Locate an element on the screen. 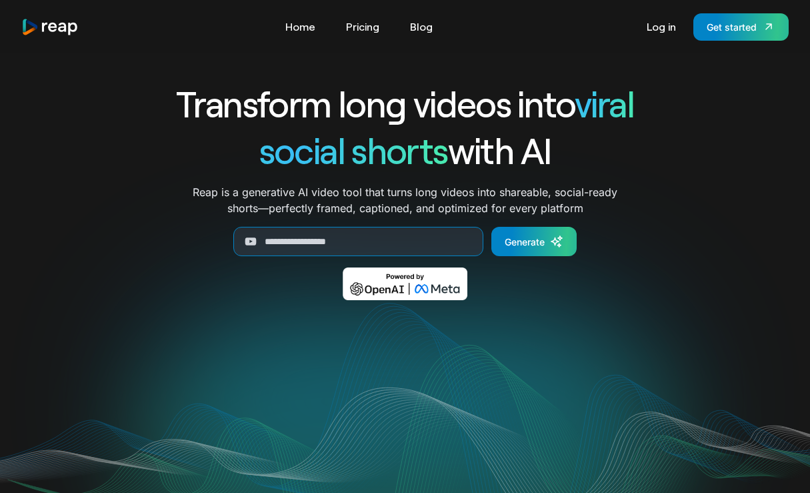 The image size is (810, 493). span: social shorts is located at coordinates (353, 149).